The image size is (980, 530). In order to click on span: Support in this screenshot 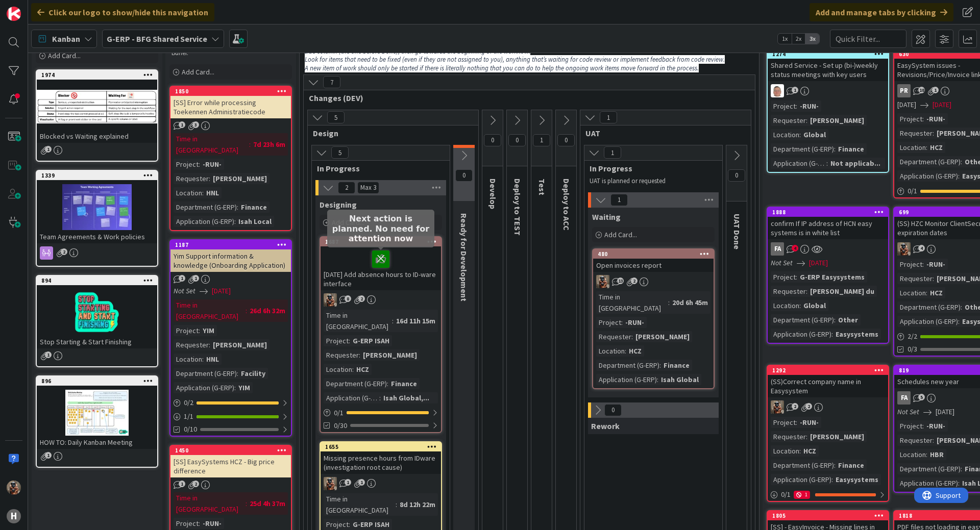, I will do `click(34, 8)`.